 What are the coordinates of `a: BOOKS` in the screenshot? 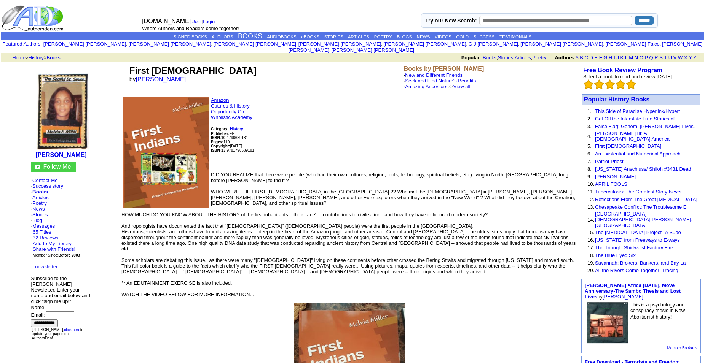 It's located at (250, 36).